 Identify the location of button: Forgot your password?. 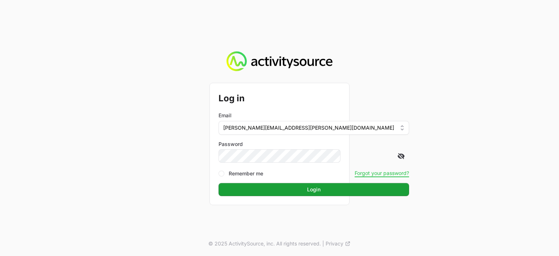
(382, 173).